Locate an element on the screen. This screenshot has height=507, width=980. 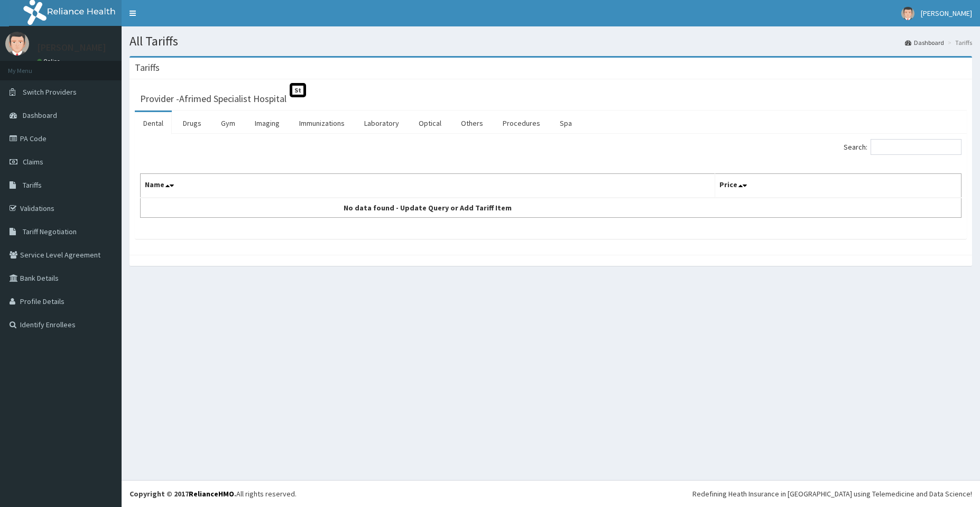
th: Name is located at coordinates (427, 186).